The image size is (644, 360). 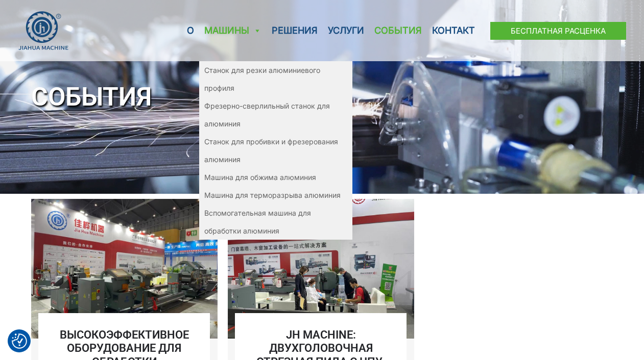 What do you see at coordinates (276, 151) in the screenshot?
I see `a: Станок для пробивки и фрезерования алюминия` at bounding box center [276, 151].